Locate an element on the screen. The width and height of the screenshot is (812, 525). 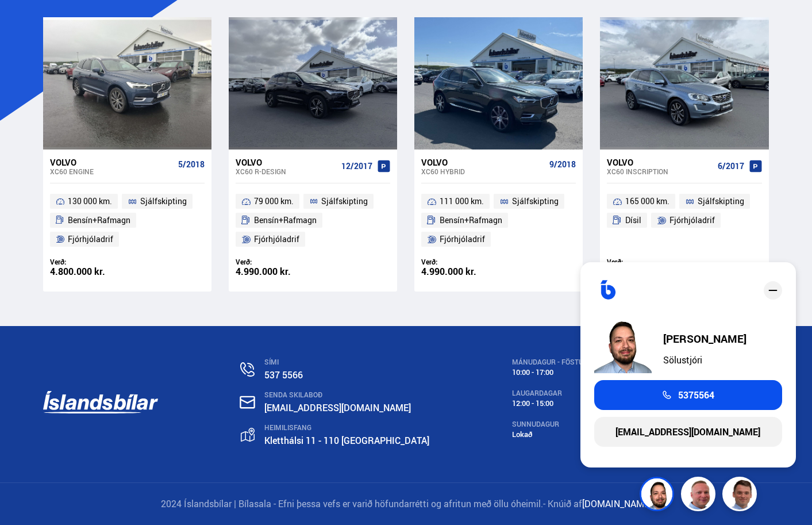
img: gp4YpyYFnEr45R34.svg is located at coordinates (248, 435).